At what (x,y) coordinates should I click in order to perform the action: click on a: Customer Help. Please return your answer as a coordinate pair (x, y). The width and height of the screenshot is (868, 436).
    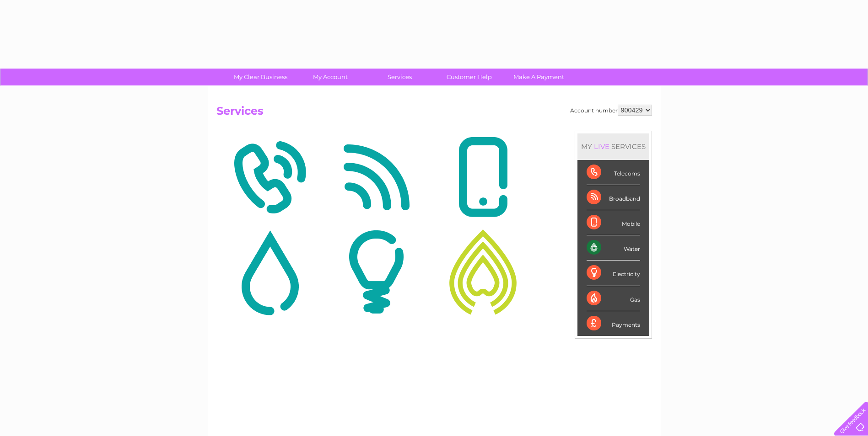
    Looking at the image, I should click on (469, 77).